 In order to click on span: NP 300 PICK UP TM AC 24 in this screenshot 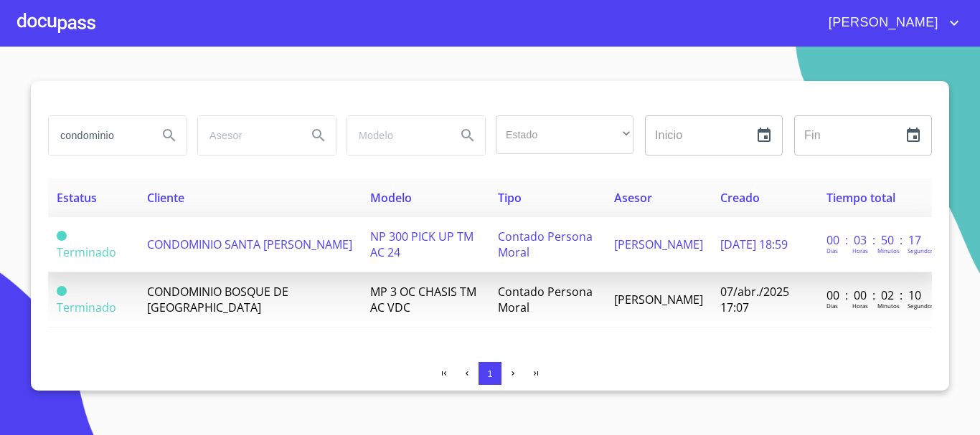, I will do `click(422, 244)`.